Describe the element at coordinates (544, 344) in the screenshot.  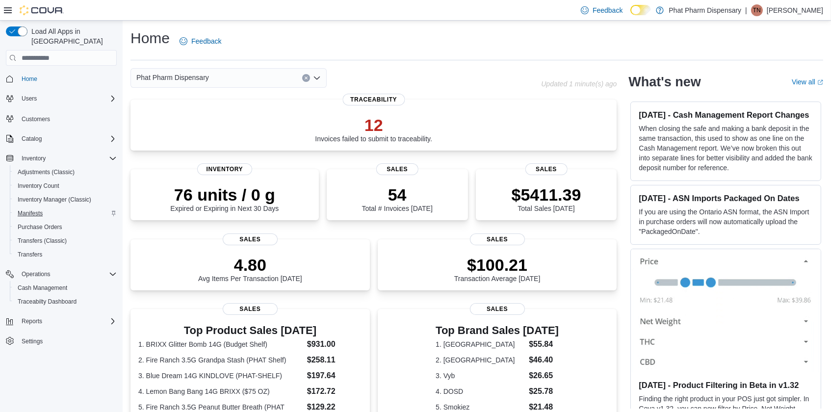
I see `dd: $55.84` at that location.